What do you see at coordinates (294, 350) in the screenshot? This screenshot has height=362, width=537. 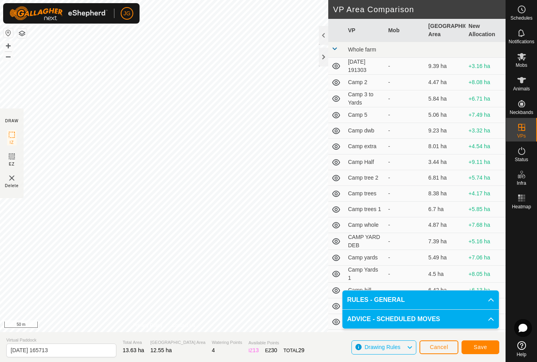 I see `div: TOTAL` at bounding box center [294, 350].